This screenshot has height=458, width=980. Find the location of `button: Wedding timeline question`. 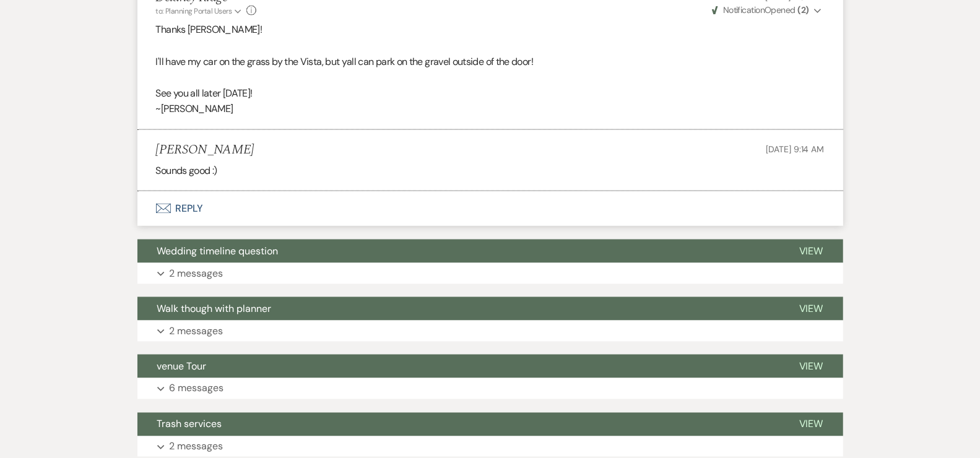

button: Wedding timeline question is located at coordinates (458, 251).